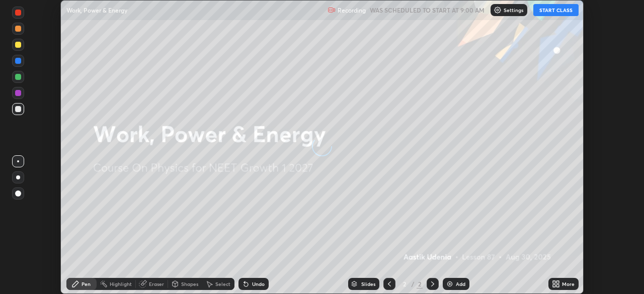 This screenshot has width=644, height=294. What do you see at coordinates (352, 10) in the screenshot?
I see `p: Recording` at bounding box center [352, 10].